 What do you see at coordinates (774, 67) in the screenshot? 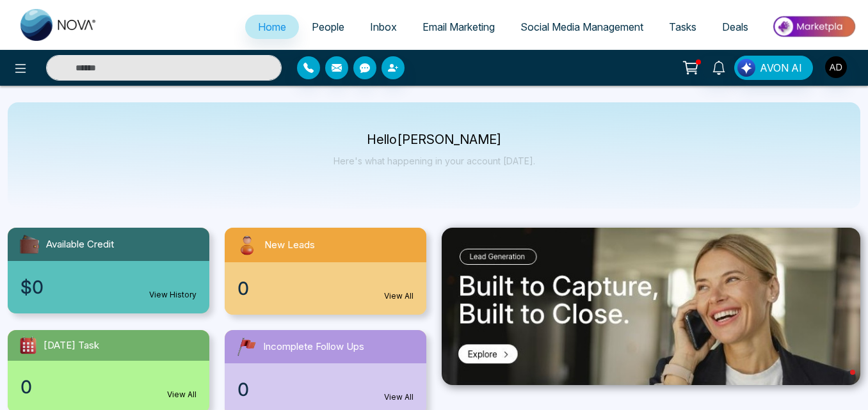
I see `button: AVON AI` at bounding box center [774, 67].